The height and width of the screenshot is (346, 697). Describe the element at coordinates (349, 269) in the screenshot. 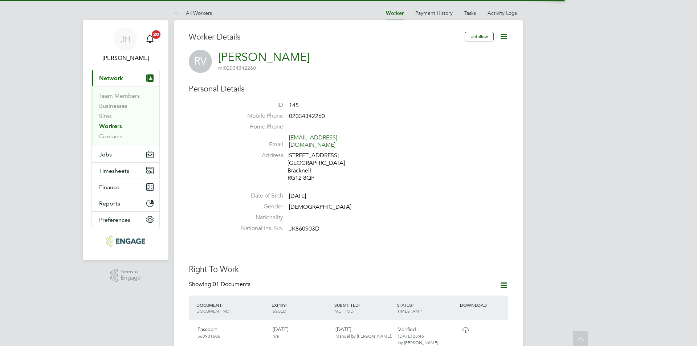

I see `h3: Right To Work` at that location.